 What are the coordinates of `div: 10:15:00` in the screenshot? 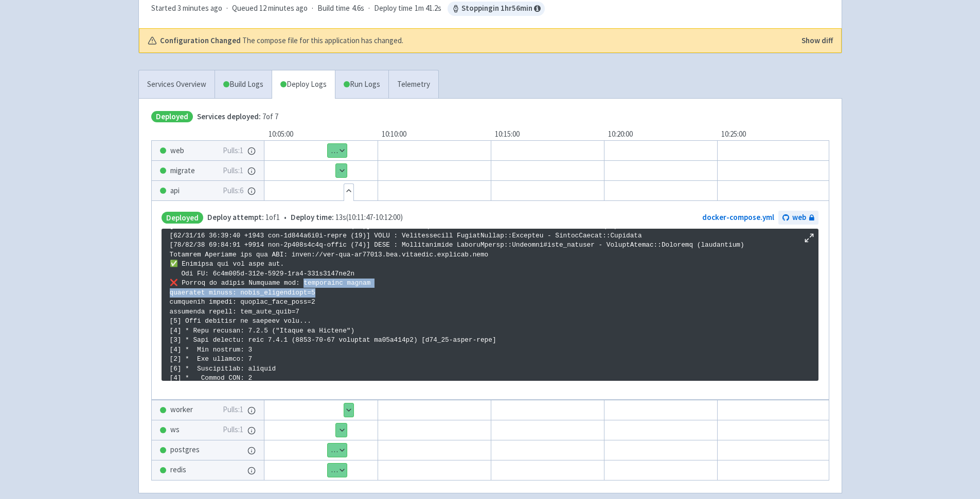 It's located at (548, 135).